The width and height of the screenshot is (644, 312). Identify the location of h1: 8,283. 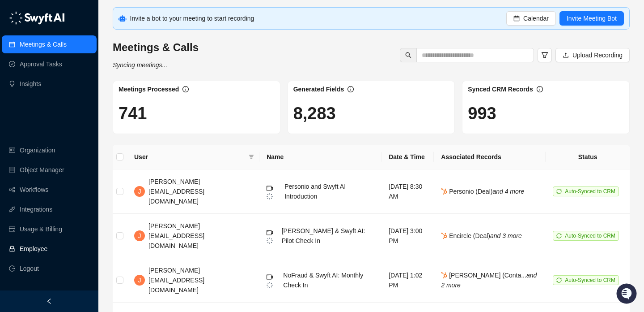
(371, 113).